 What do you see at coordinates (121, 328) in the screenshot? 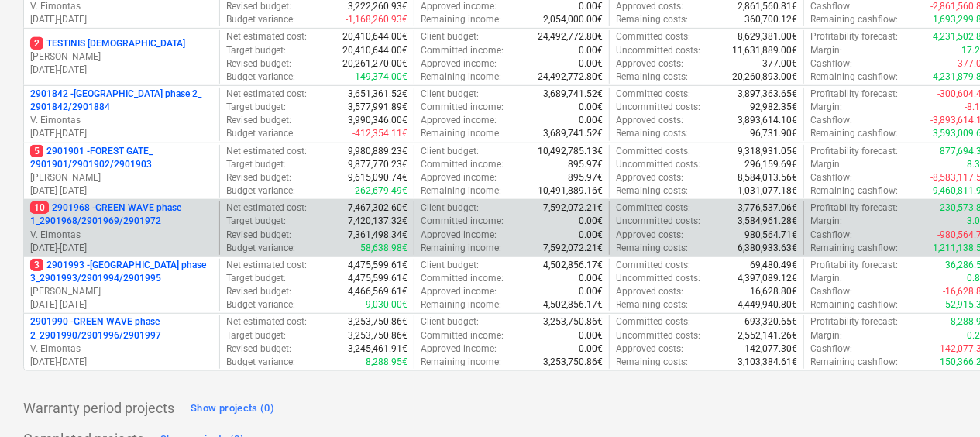
I see `p: 2901990 - GREEN WAVE phase 2_2901990/2901996/2901997` at bounding box center [121, 328].